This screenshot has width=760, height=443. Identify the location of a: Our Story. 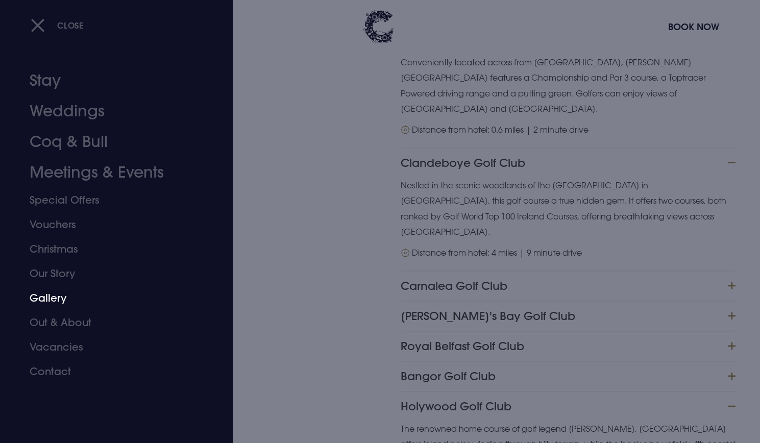
(110, 274).